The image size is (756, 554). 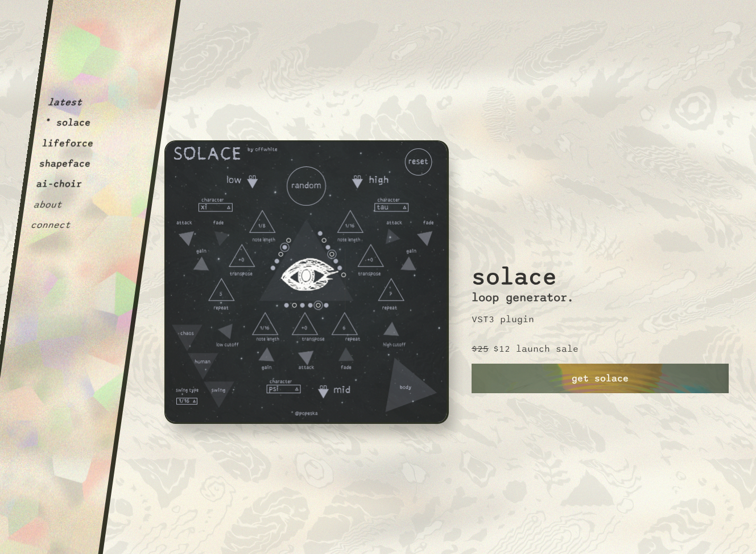 I want to click on button: connect, so click(x=51, y=225).